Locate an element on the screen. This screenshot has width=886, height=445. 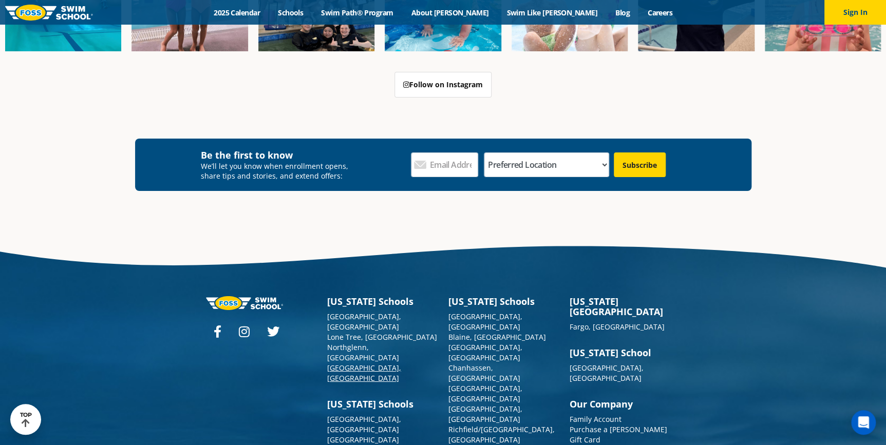
a: 2025 Calendar is located at coordinates (237, 12).